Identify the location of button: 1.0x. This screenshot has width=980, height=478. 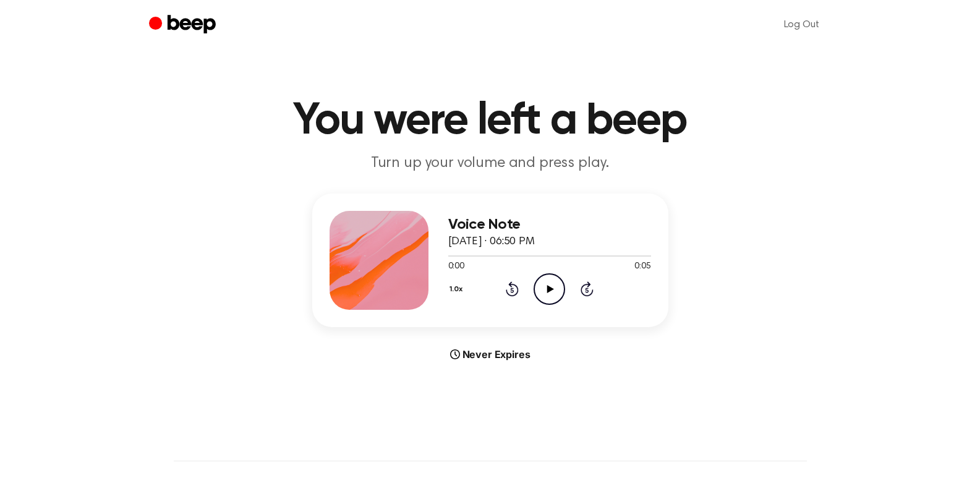
(457, 290).